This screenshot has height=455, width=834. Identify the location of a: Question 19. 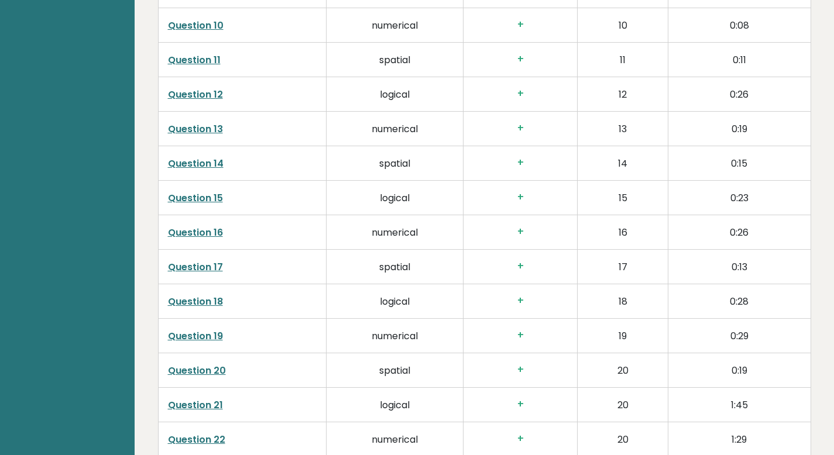
(196, 336).